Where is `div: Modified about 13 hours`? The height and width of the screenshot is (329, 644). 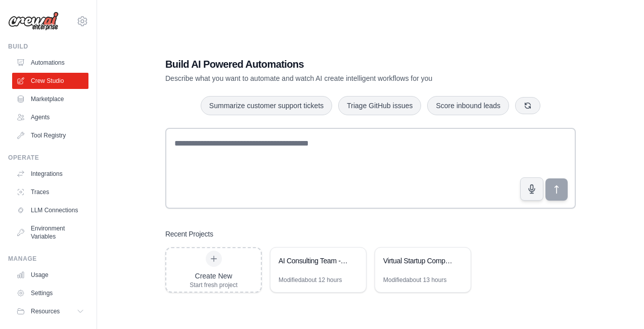
div: Modified about 13 hours is located at coordinates (415, 280).